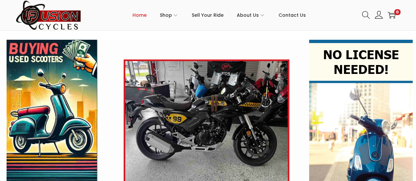 The image size is (416, 181). I want to click on a: Shop, so click(169, 15).